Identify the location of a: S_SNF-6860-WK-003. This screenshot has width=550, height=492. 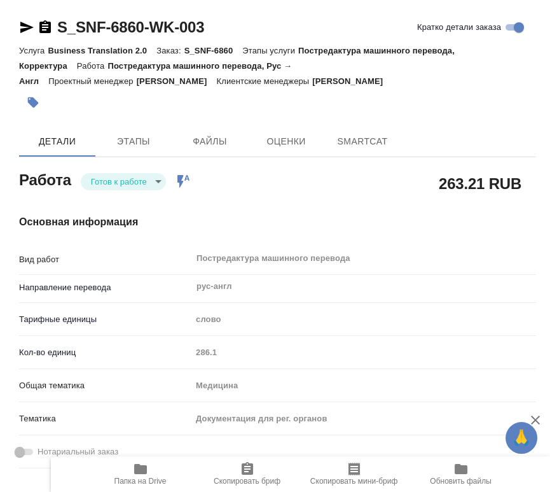
(130, 27).